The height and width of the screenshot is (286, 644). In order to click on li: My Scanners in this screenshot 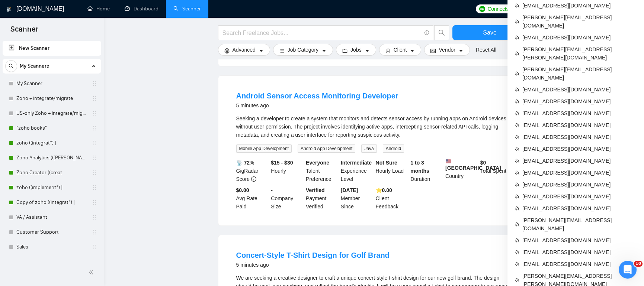, I will do `click(52, 171)`.